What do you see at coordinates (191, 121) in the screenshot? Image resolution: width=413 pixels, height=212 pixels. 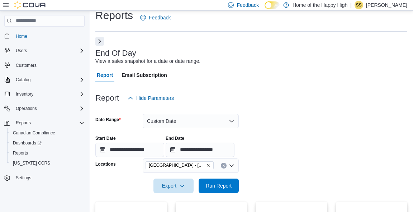 I see `button: Custom Date` at bounding box center [191, 121].